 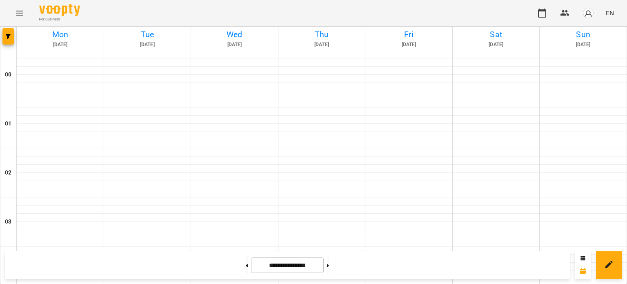 What do you see at coordinates (20, 13) in the screenshot?
I see `button: Menu` at bounding box center [20, 13].